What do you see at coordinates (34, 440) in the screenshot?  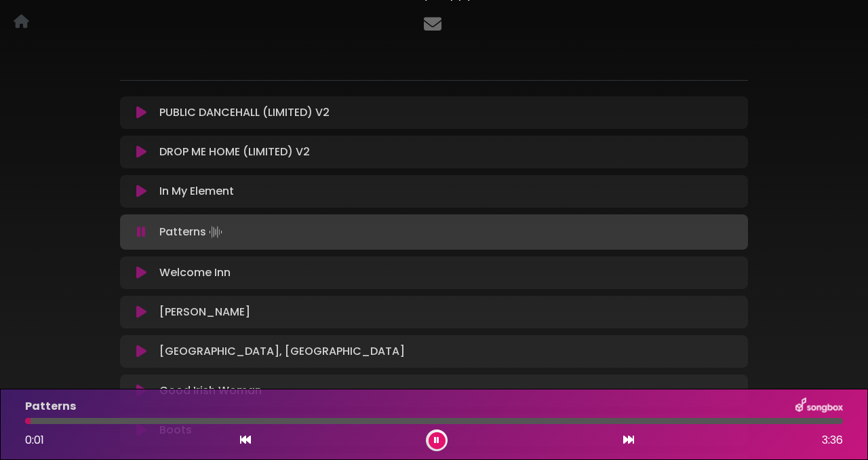 I see `span: 0:01` at bounding box center [34, 440].